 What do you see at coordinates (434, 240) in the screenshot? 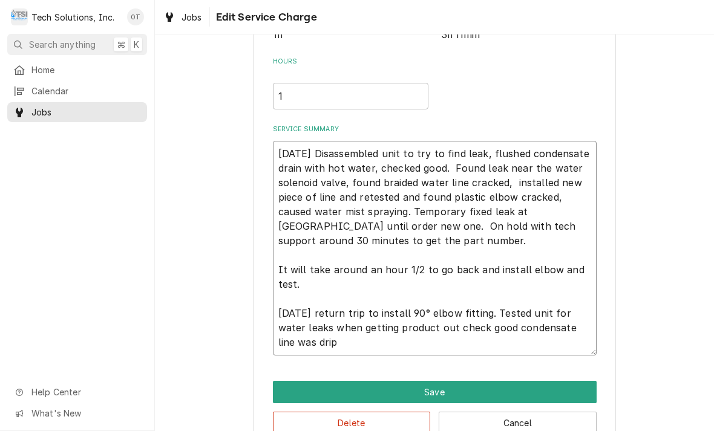
I see `div: Service Summary` at bounding box center [434, 240].